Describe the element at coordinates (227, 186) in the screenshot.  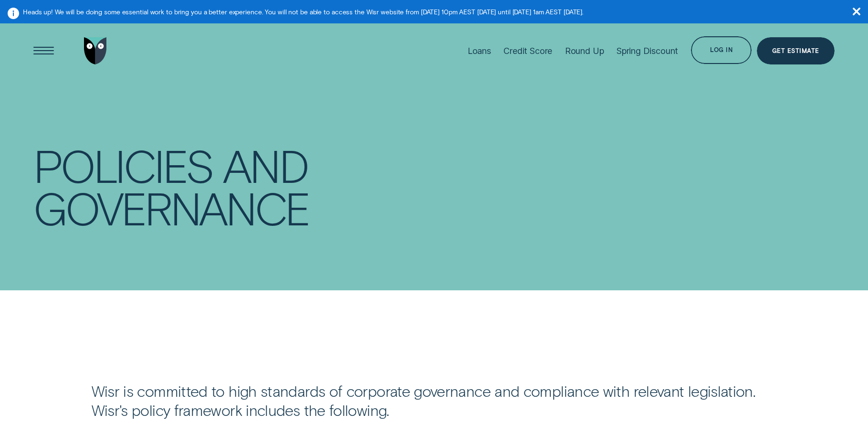
I see `h1: Policies and Governance` at that location.